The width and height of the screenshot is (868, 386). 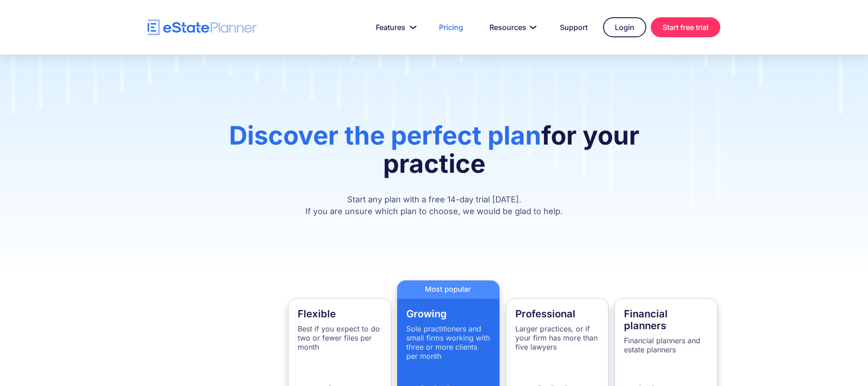 What do you see at coordinates (511, 27) in the screenshot?
I see `a: Resources` at bounding box center [511, 27].